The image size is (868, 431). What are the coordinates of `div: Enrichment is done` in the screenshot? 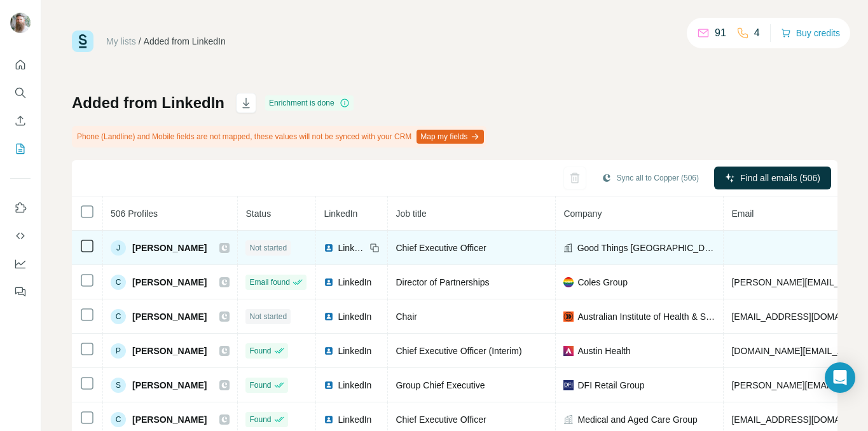 It's located at (309, 103).